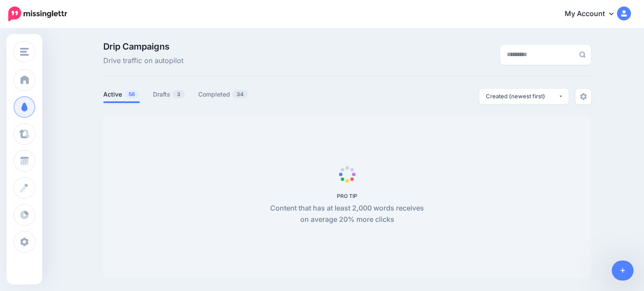 The width and height of the screenshot is (644, 291). Describe the element at coordinates (582, 54) in the screenshot. I see `img: search-grey-6.png` at that location.